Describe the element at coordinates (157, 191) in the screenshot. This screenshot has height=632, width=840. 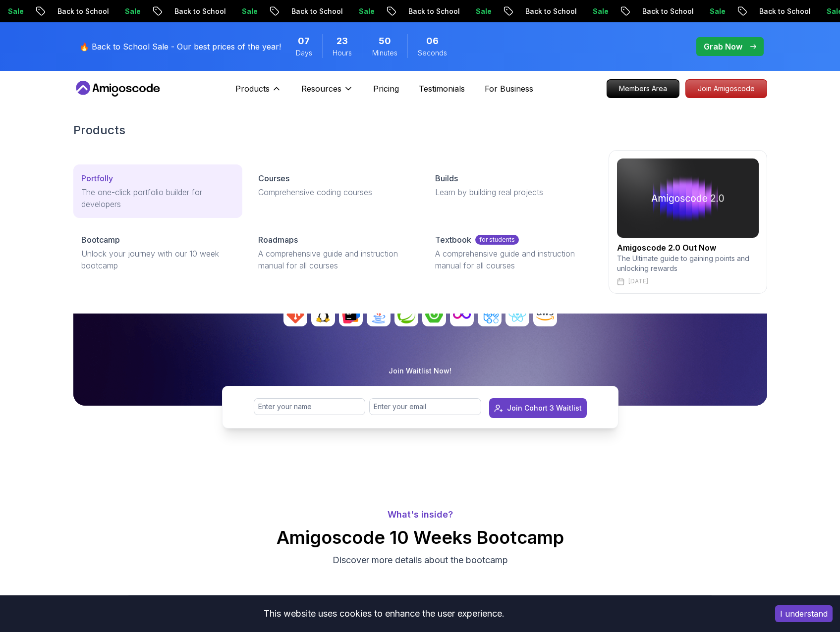
I see `a: PortfollyThe one-click portfolio builder for developers` at that location.